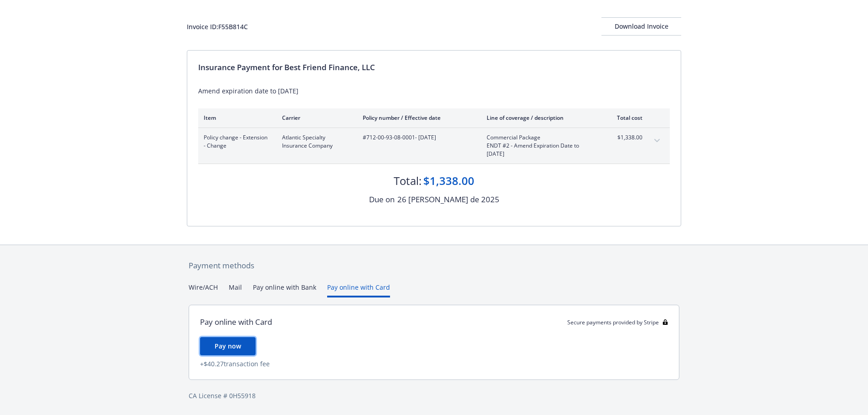 This screenshot has height=415, width=868. Describe the element at coordinates (657, 141) in the screenshot. I see `button: expand content` at that location.